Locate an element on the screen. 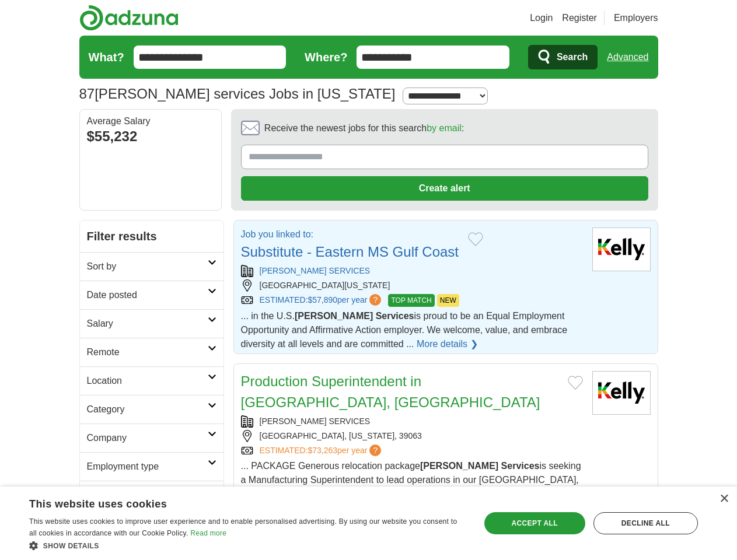 This screenshot has width=737, height=560. button: Search is located at coordinates (562, 57).